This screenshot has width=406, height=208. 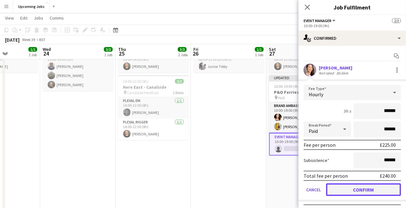 I want to click on a: Jobs, so click(x=39, y=18).